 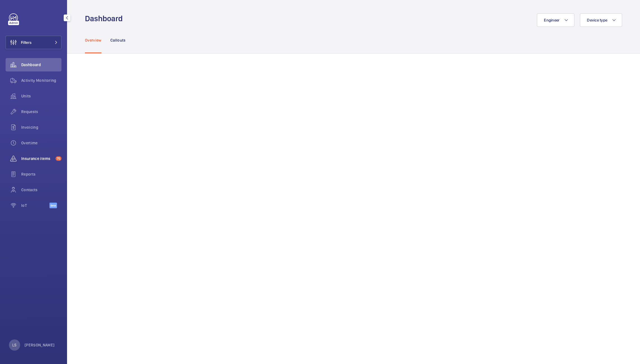 I want to click on p: Overview, so click(x=93, y=40).